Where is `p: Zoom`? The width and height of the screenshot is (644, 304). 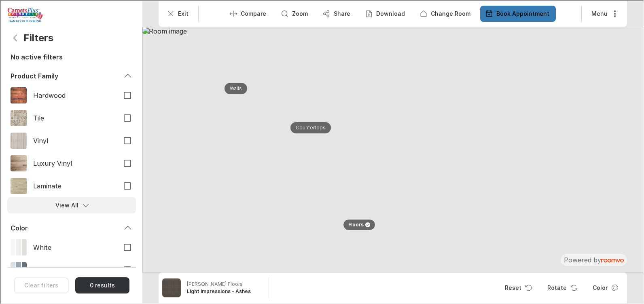
p: Zoom is located at coordinates (299, 13).